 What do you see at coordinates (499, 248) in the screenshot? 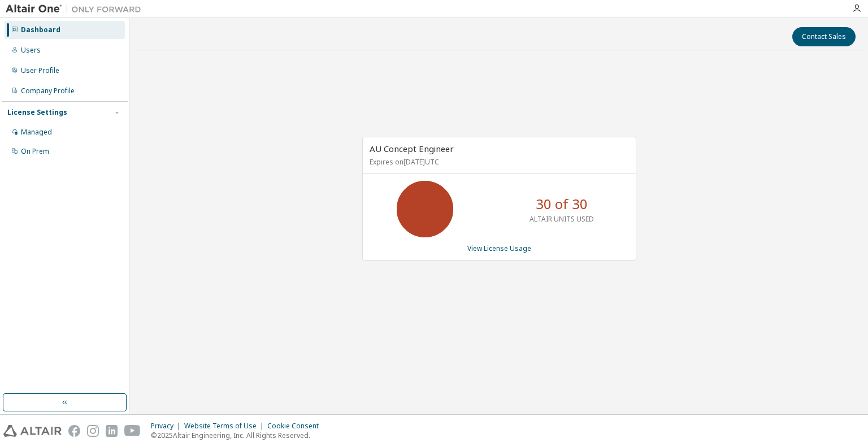
I see `a: View License Usage` at bounding box center [499, 248].